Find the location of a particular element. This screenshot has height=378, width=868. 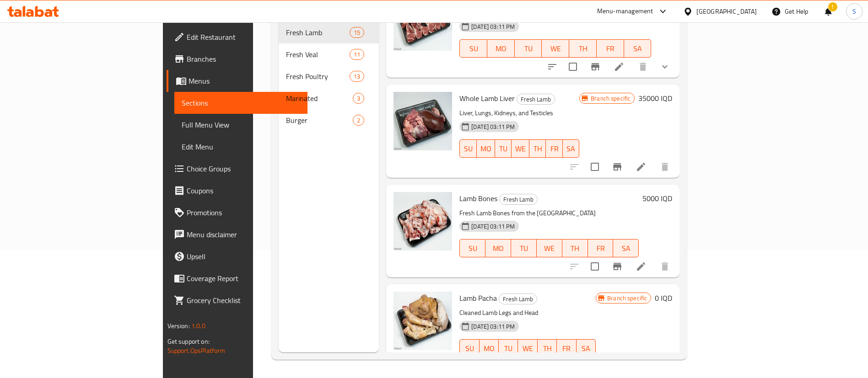

a: Upsell is located at coordinates (237, 256).